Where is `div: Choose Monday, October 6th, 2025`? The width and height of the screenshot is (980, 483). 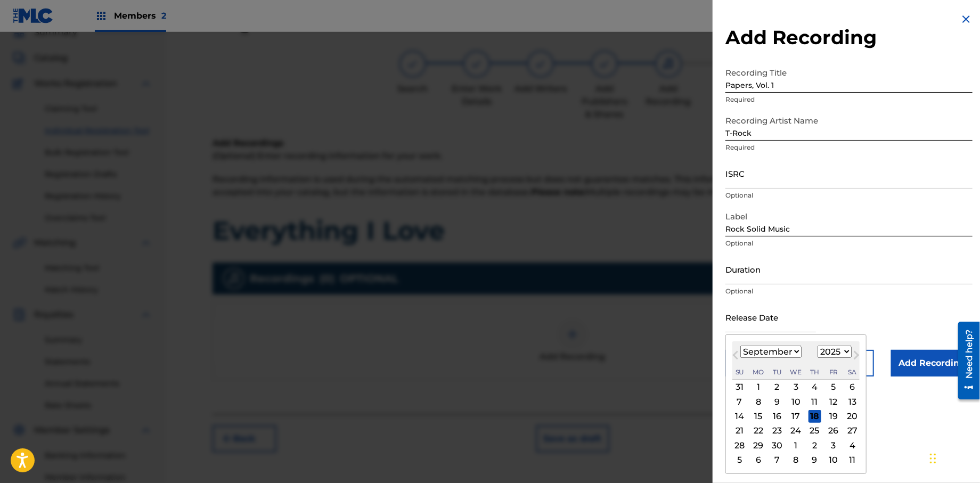 div: Choose Monday, October 6th, 2025 is located at coordinates (758, 460).